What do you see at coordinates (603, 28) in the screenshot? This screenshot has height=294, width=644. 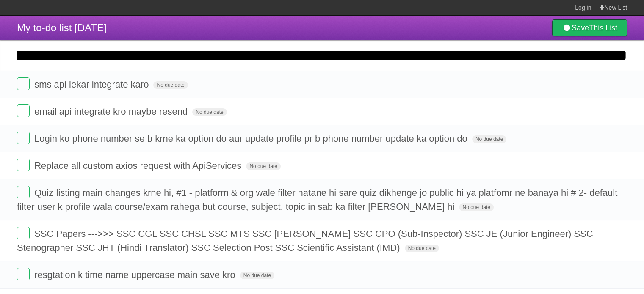 I see `b: This List` at bounding box center [603, 28].